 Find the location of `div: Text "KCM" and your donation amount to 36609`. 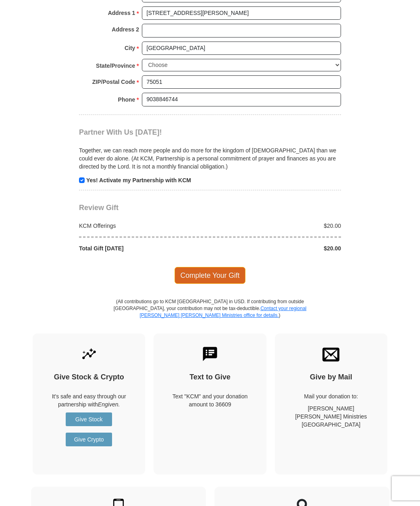

div: Text "KCM" and your donation amount to 36609 is located at coordinates (210, 400).